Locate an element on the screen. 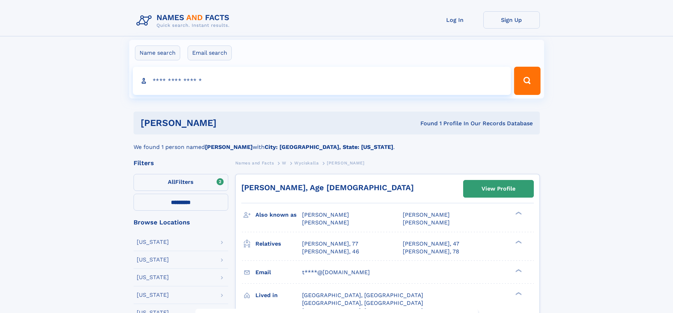 The width and height of the screenshot is (673, 313). h3: Relatives is located at coordinates (279, 244).